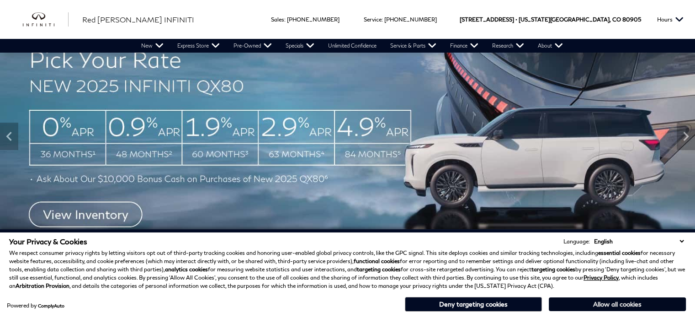 The image size is (695, 318). What do you see at coordinates (601, 277) in the screenshot?
I see `a: Privacy Policy` at bounding box center [601, 277].